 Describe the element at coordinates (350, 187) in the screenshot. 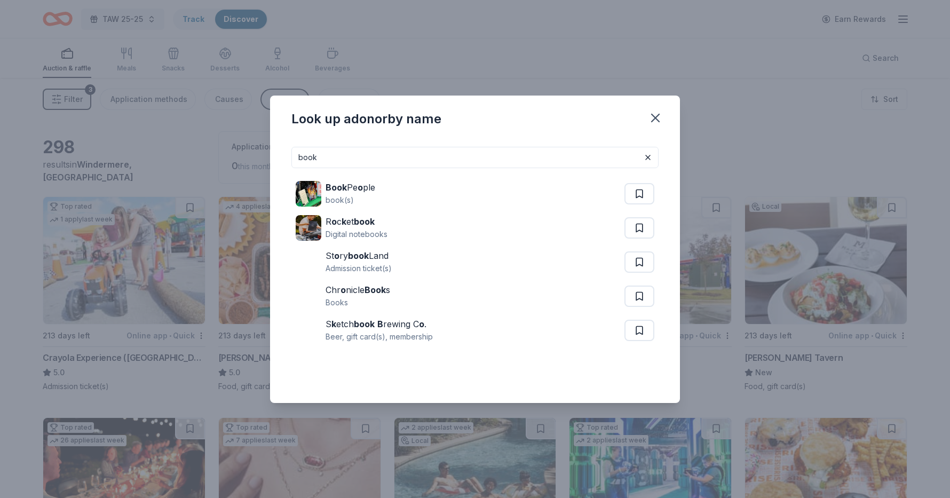

I see `div: Pe ple` at that location.